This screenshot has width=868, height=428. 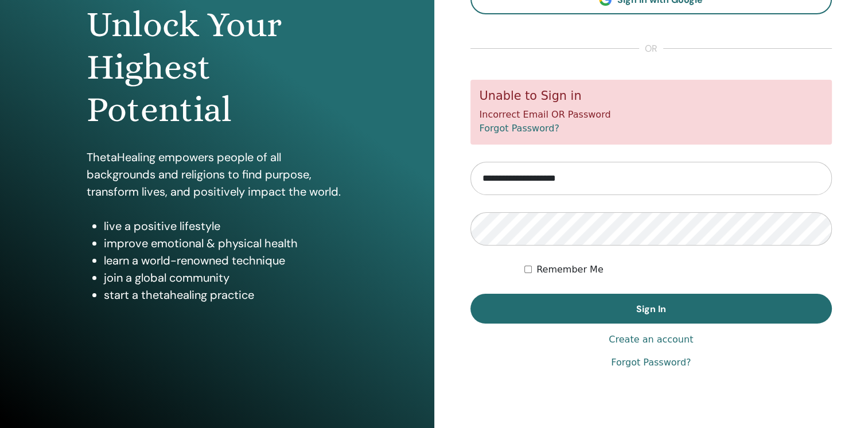 I want to click on div: Keep me authenticated indefinitely or until I manually logout, so click(x=678, y=269).